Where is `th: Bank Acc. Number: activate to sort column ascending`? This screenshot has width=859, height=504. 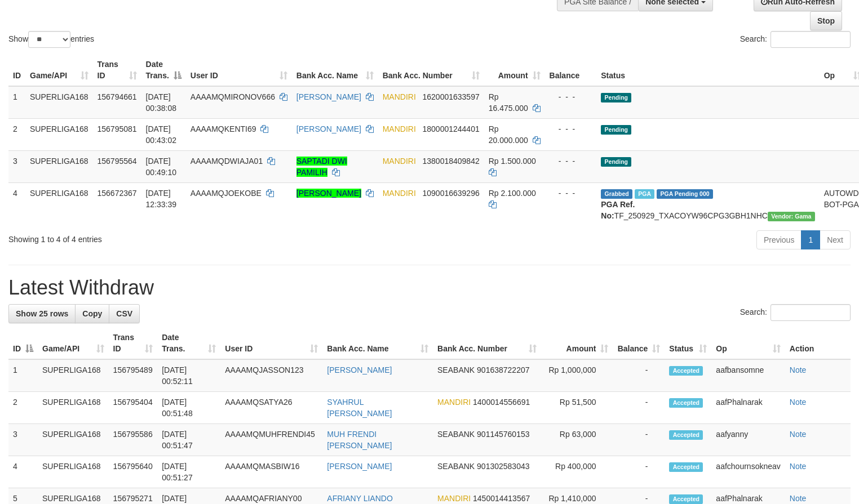 th: Bank Acc. Number: activate to sort column ascending is located at coordinates (431, 70).